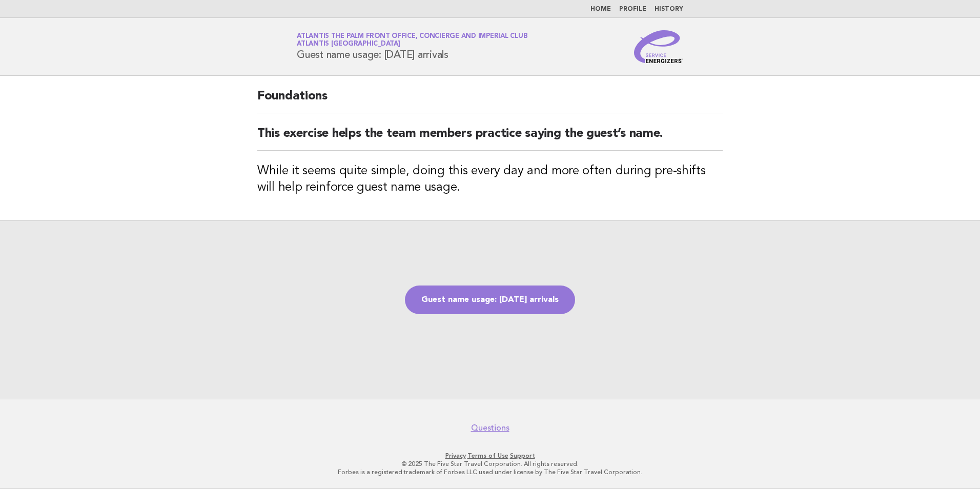 This screenshot has height=489, width=980. What do you see at coordinates (601, 9) in the screenshot?
I see `a: Home` at bounding box center [601, 9].